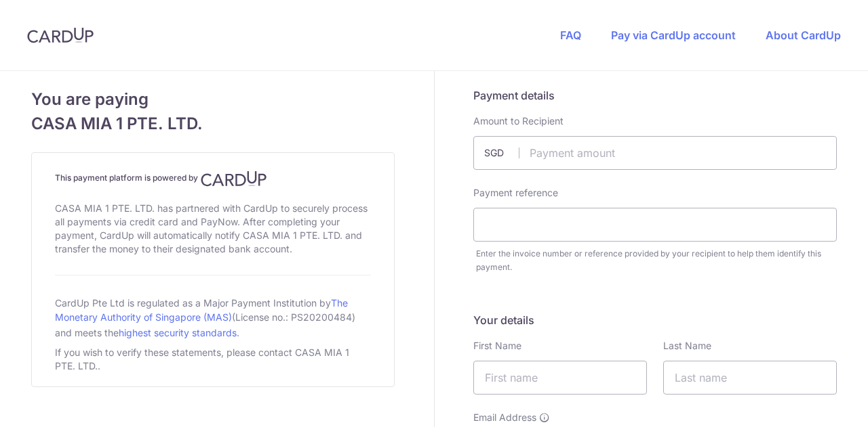 The width and height of the screenshot is (868, 427). Describe the element at coordinates (673, 35) in the screenshot. I see `a: Pay via CardUp account` at that location.